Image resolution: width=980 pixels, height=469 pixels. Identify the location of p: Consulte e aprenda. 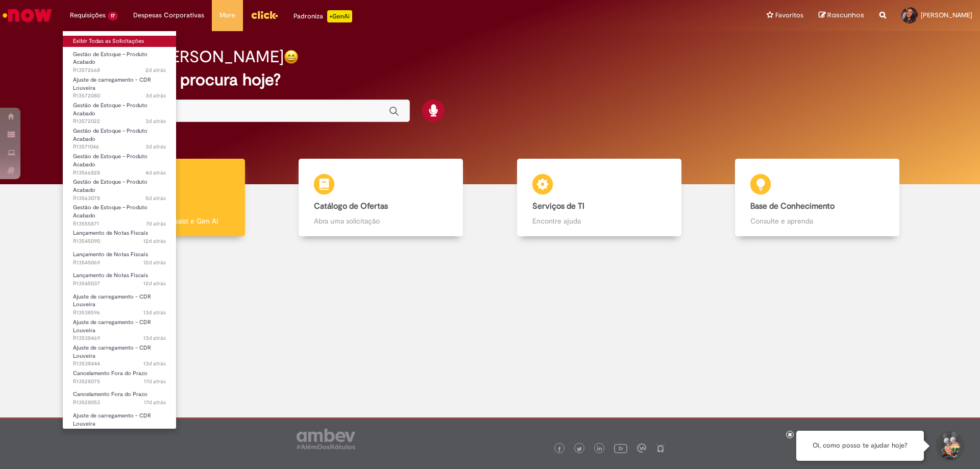
(818, 221).